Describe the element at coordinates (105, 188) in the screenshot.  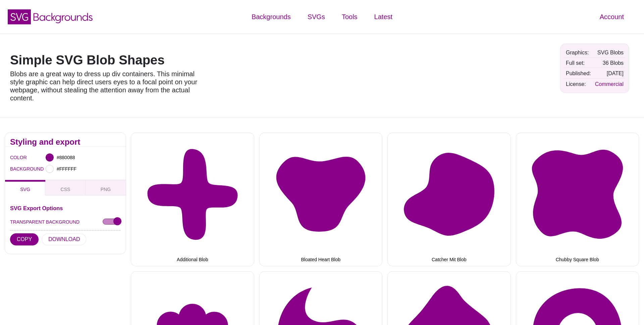
I see `button: PNG` at that location.